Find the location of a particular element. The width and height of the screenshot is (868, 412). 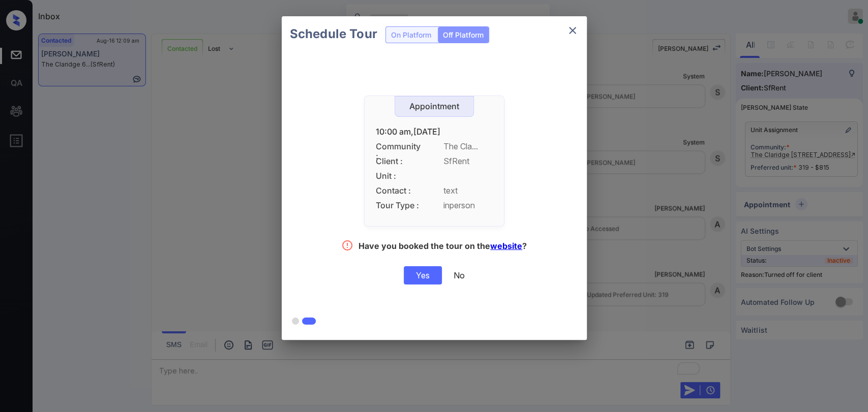

div: Have you booked the tour on the ? is located at coordinates (442, 247).